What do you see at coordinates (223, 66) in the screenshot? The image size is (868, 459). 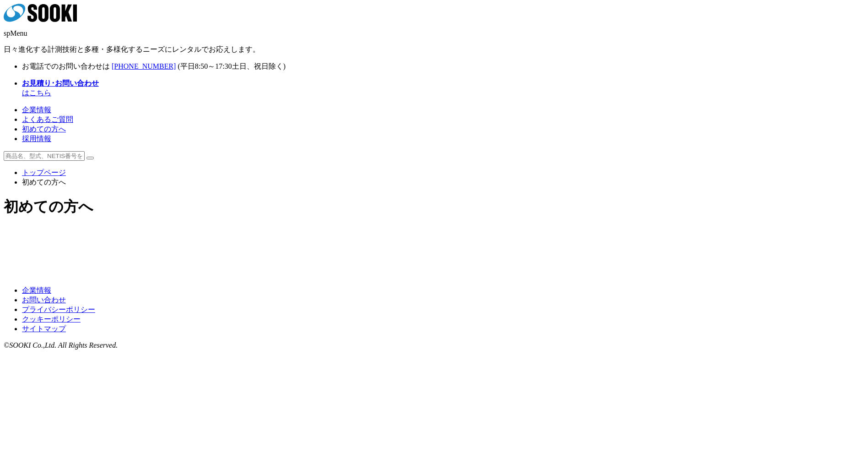 I see `span: 17:30` at bounding box center [223, 66].